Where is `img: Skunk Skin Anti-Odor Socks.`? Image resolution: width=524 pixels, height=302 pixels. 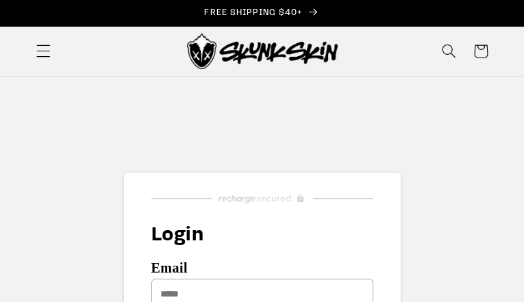
img: Skunk Skin Anti-Odor Socks. is located at coordinates (262, 51).